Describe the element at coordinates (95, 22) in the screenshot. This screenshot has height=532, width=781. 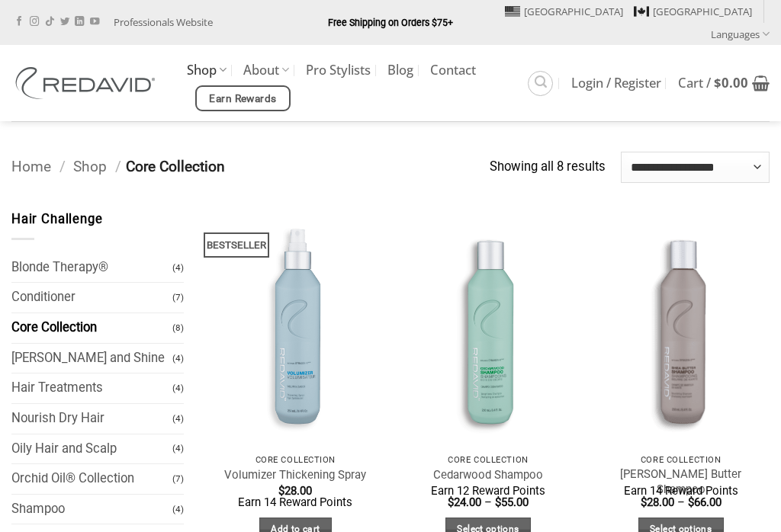
I see `a: Follow on YouTube` at that location.